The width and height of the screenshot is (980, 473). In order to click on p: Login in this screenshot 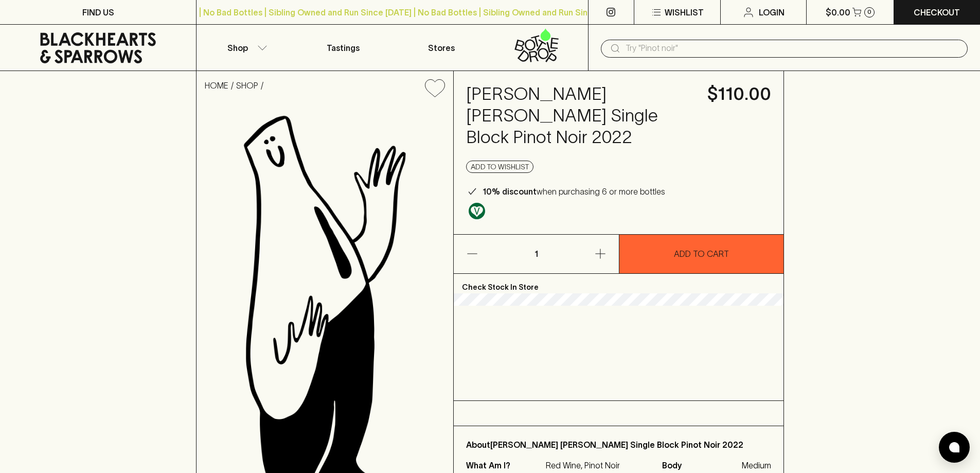, I will do `click(772, 12)`.